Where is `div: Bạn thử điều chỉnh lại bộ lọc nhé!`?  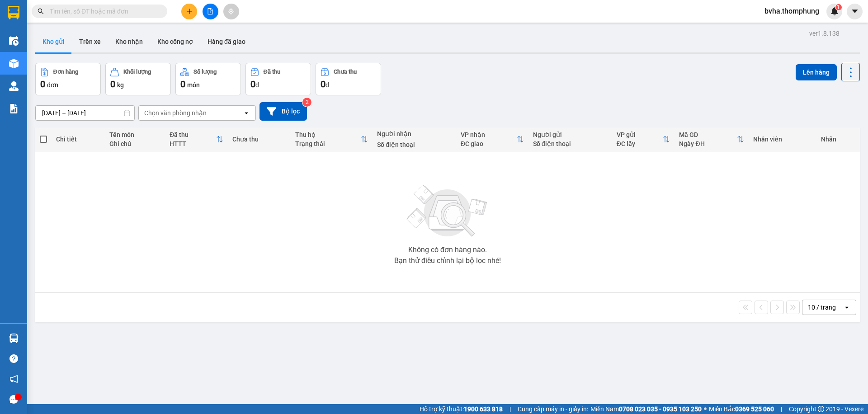
div: Bạn thử điều chỉnh lại bộ lọc nhé! is located at coordinates (447, 261).